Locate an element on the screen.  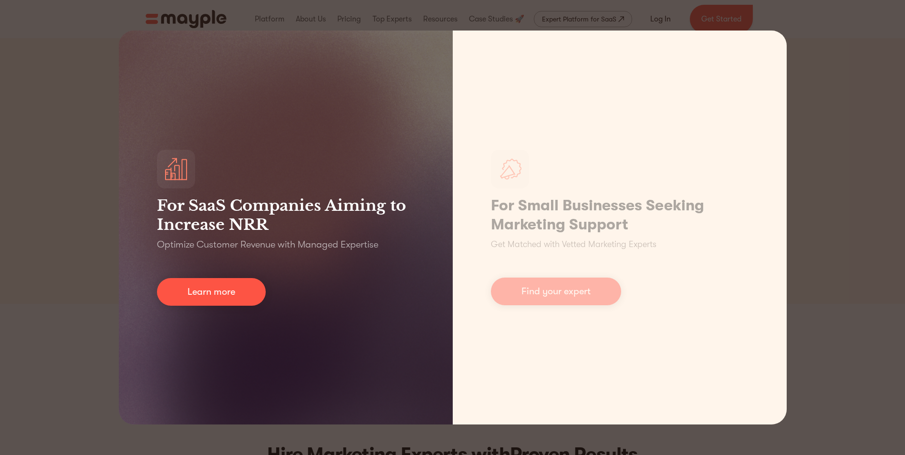
h3: For SaaS Companies Aiming to Increase NRR is located at coordinates (286, 215).